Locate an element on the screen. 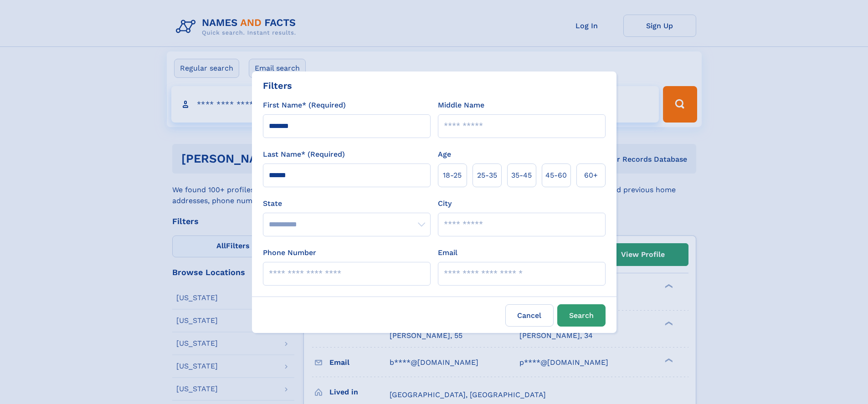 This screenshot has width=868, height=404. span: 35‑45 is located at coordinates (521, 176).